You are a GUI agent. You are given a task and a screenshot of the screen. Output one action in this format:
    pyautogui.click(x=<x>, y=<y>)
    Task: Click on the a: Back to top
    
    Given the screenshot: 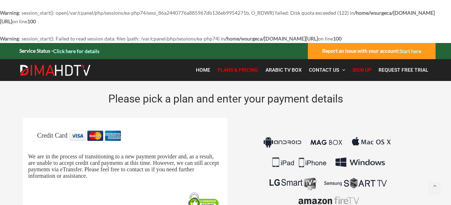 What is the action you would take?
    pyautogui.click(x=435, y=189)
    